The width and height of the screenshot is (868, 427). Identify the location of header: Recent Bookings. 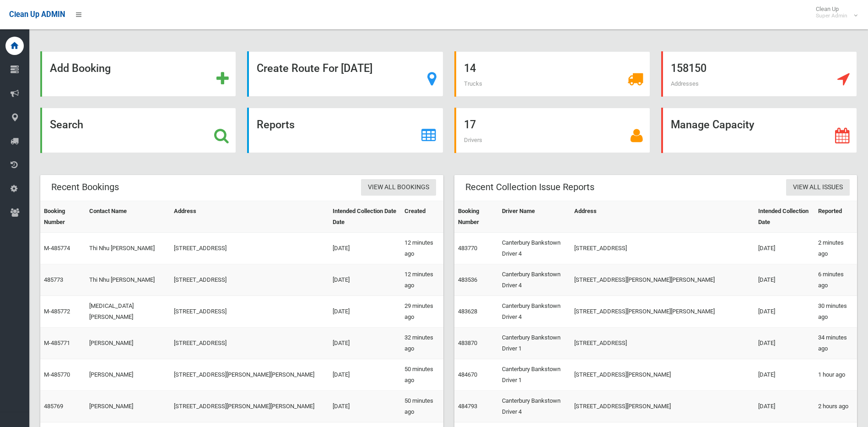
(85, 187).